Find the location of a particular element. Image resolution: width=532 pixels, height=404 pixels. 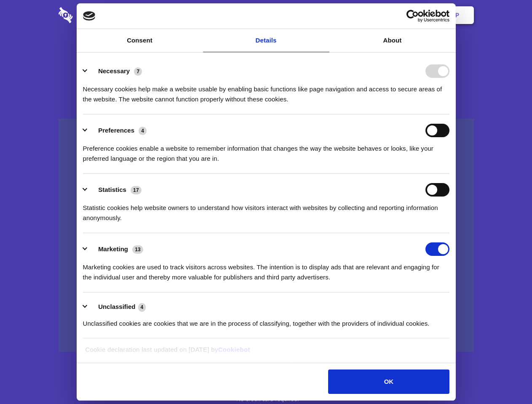

label: Marketing is located at coordinates (113, 249).